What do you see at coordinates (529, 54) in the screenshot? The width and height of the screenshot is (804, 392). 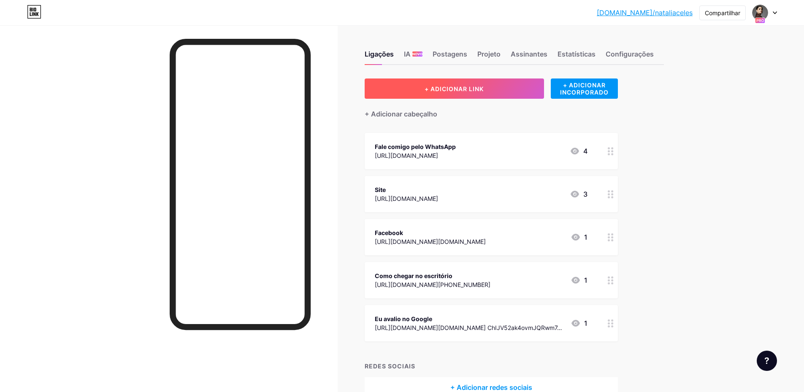 I see `font: Assinantes` at bounding box center [529, 54].